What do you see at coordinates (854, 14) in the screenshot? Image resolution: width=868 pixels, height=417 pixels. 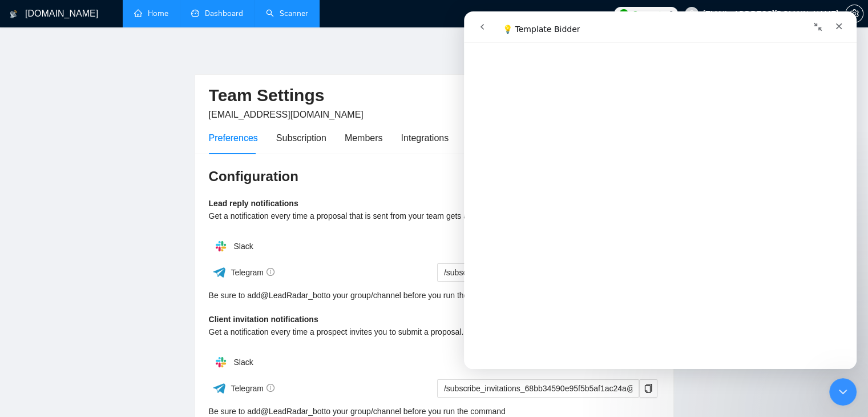 I see `button: setting` at bounding box center [854, 14].